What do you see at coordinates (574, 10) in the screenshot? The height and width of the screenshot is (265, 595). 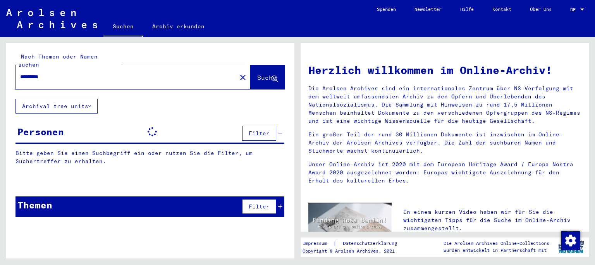 I see `span: DE` at bounding box center [574, 10].